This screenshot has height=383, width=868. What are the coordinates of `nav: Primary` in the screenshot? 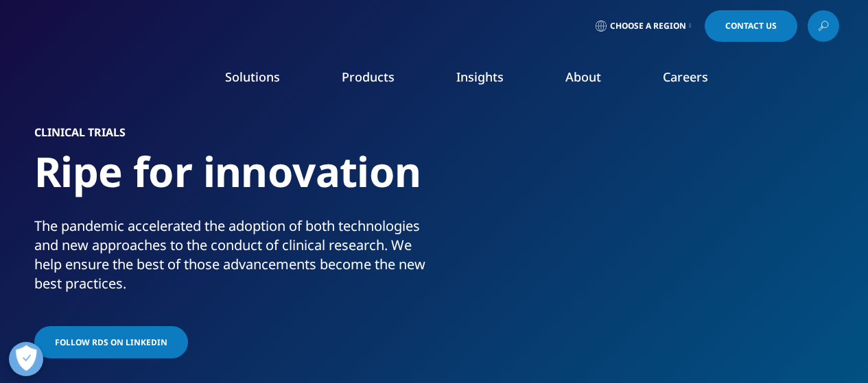 It's located at (492, 80).